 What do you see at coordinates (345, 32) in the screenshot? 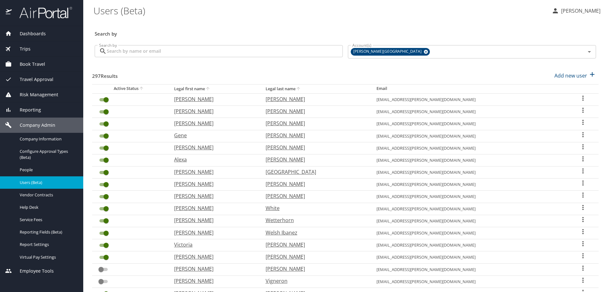
I see `h3: Search by` at bounding box center [345, 32].